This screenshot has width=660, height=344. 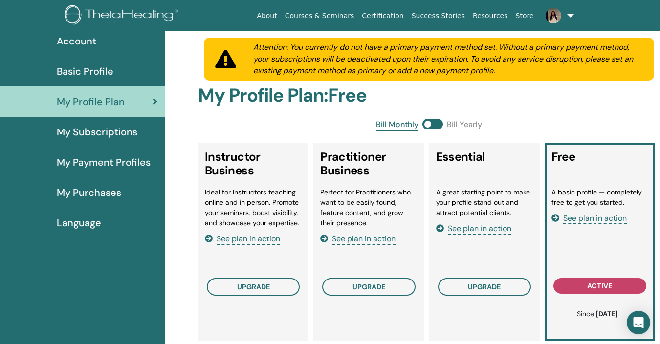 What do you see at coordinates (599, 286) in the screenshot?
I see `span: active` at bounding box center [599, 286].